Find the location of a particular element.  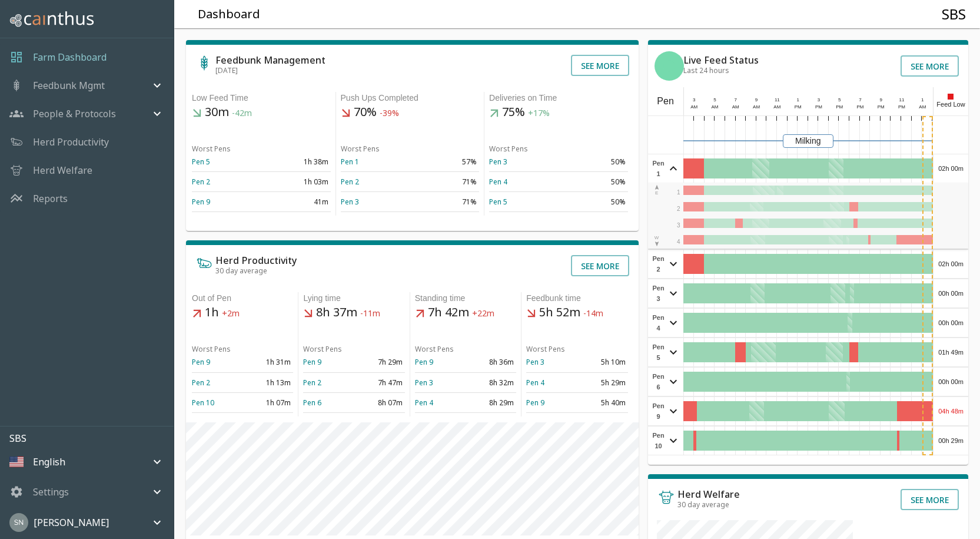

h5: 7h 42m is located at coordinates (465, 313).